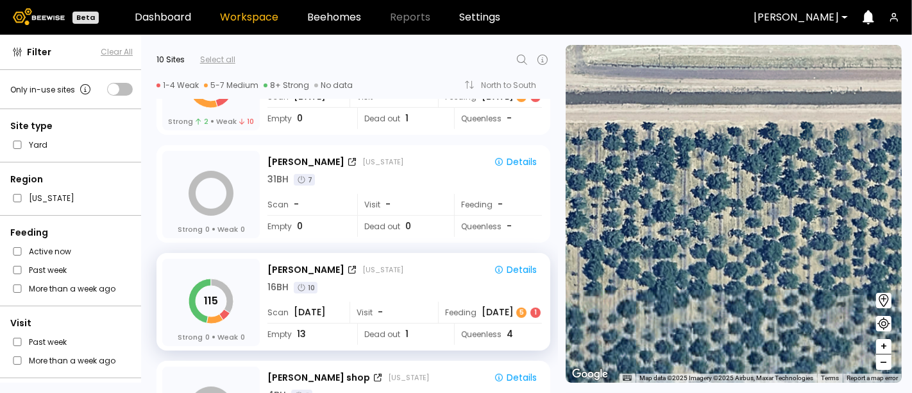 This screenshot has height=393, width=912. What do you see at coordinates (231, 85) in the screenshot?
I see `div: 5-7 Medium` at bounding box center [231, 85].